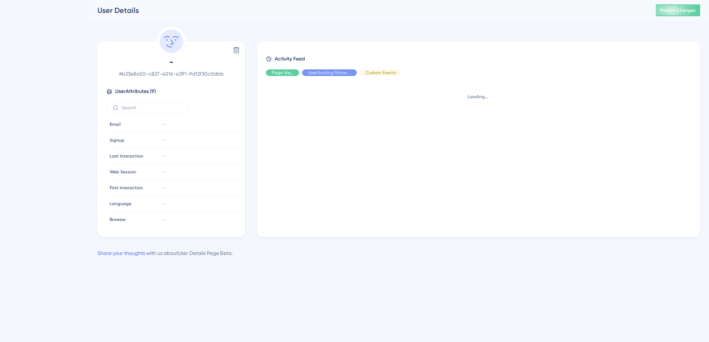 The height and width of the screenshot is (342, 709). Describe the element at coordinates (329, 73) in the screenshot. I see `span: UserGuiding Material` at that location.